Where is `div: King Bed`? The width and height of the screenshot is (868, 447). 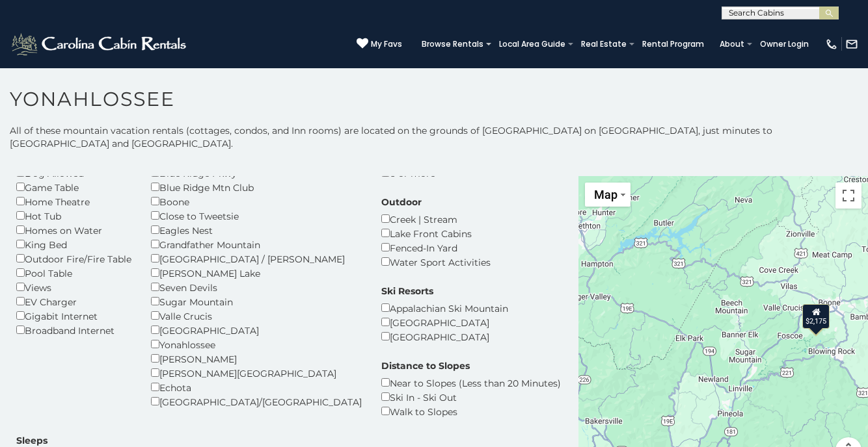
div: King Bed is located at coordinates (73, 245).